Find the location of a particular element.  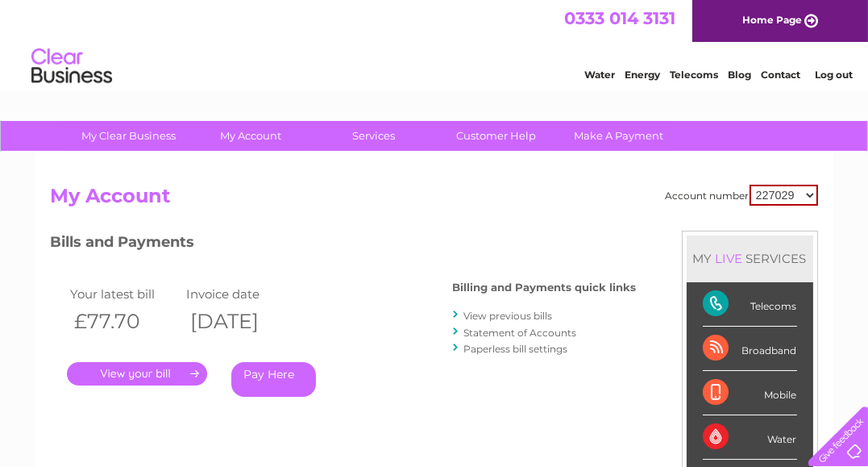

td: Invoice date is located at coordinates (240, 293).